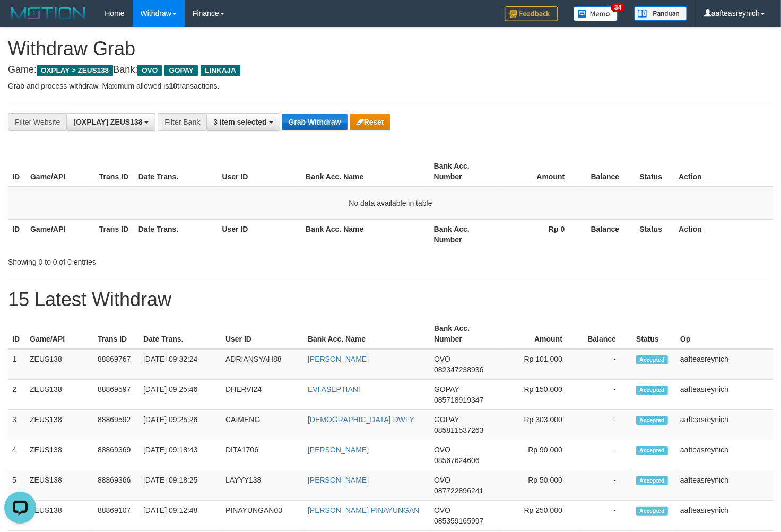 The image size is (781, 532). I want to click on button: 3 item selected, so click(243, 122).